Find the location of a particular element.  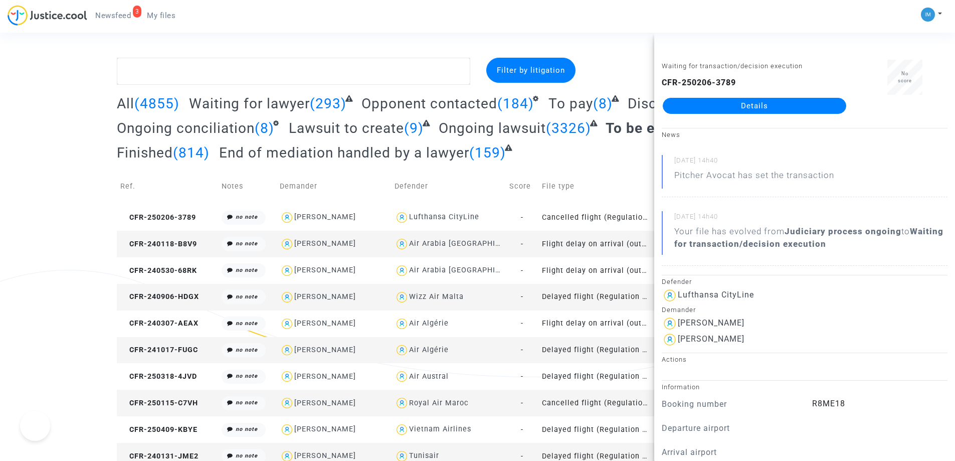

div: 3 is located at coordinates (137, 12).